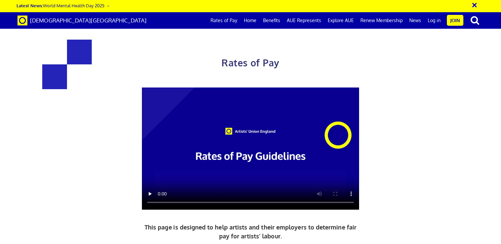 The width and height of the screenshot is (501, 244). What do you see at coordinates (30, 5) in the screenshot?
I see `strong: Latest News:` at bounding box center [30, 5].